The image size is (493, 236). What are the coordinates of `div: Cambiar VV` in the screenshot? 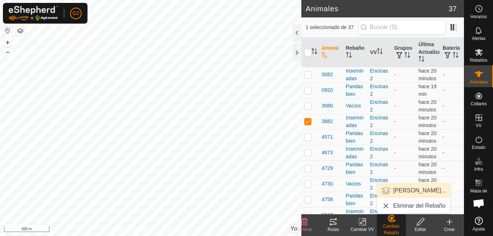 It's located at (362, 229).